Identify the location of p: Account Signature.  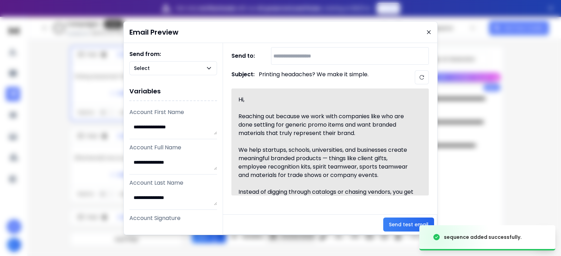
(173, 219).